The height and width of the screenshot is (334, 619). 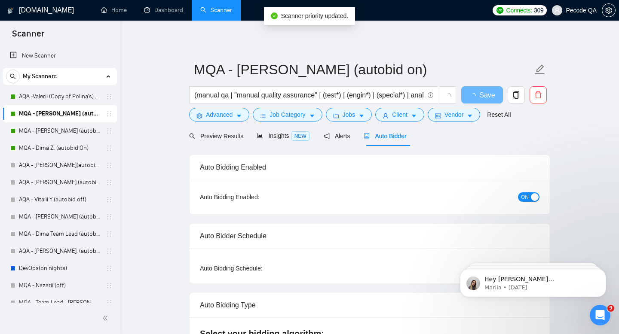 What do you see at coordinates (500, 10) in the screenshot?
I see `img: upwork-logo.png` at bounding box center [500, 10].